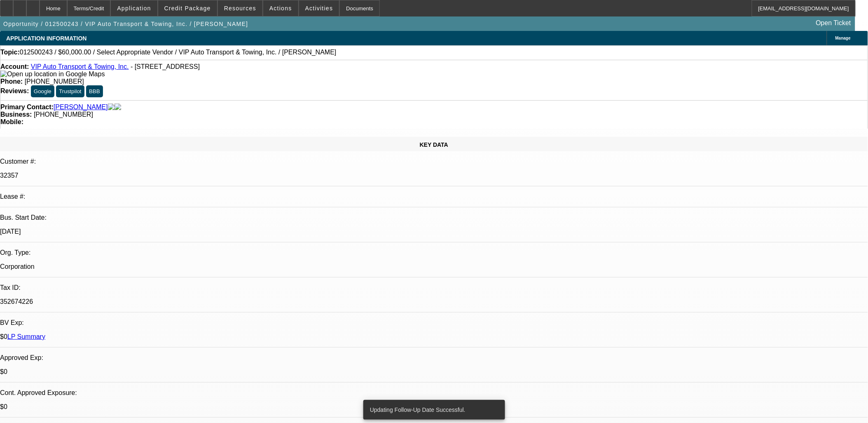 This screenshot has height=423, width=868. What do you see at coordinates (43, 91) in the screenshot?
I see `button: Google` at bounding box center [43, 91].